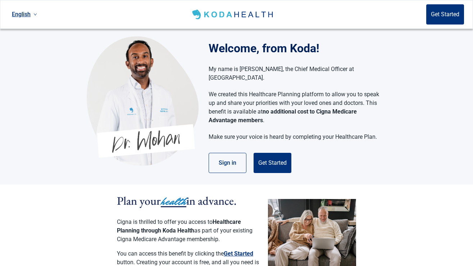 The width and height of the screenshot is (473, 266). What do you see at coordinates (212, 201) in the screenshot?
I see `span: in advance.` at bounding box center [212, 201].